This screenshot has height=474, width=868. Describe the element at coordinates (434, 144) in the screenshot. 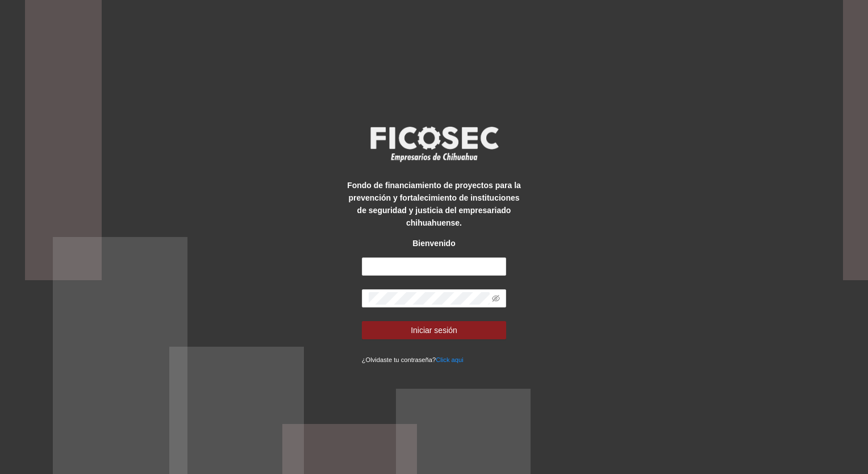

I see `img: logo` at that location.